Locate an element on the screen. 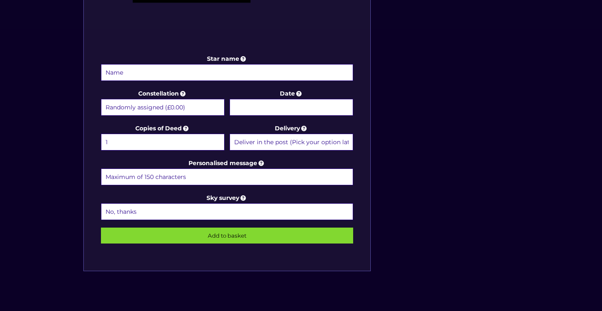 This screenshot has height=311, width=602. input: Date is located at coordinates (291, 107).